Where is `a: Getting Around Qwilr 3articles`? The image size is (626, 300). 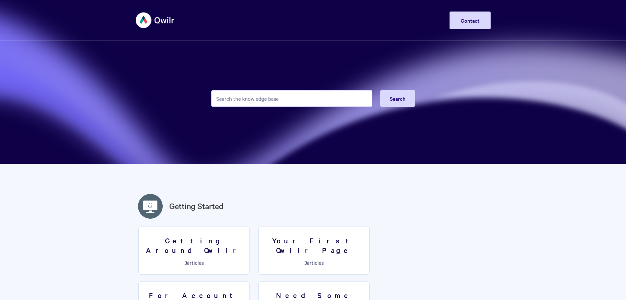 a: Getting Around Qwilr 3articles is located at coordinates (194, 250).